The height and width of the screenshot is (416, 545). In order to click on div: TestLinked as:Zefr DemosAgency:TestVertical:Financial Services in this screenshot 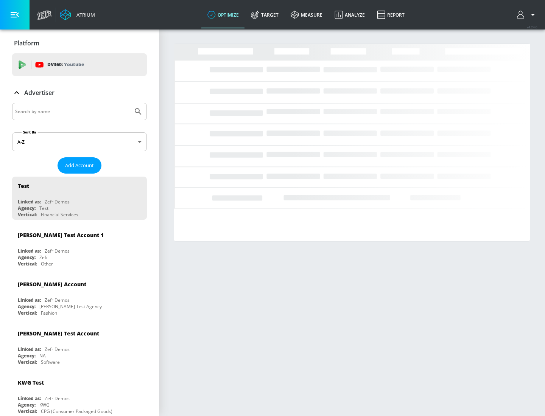, I will do `click(79, 198)`.